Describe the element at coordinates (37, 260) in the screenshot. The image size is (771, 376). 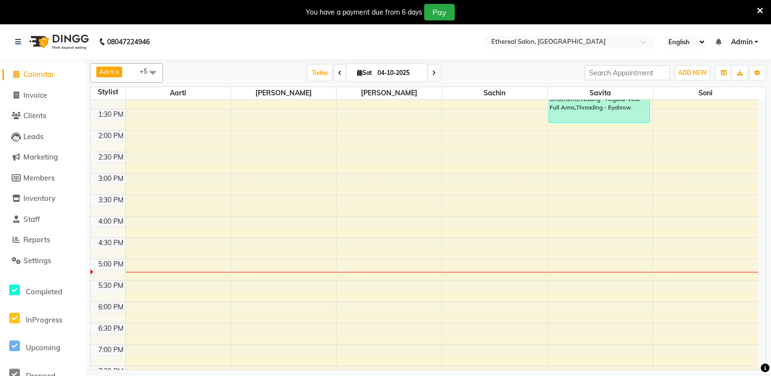
I see `span: Settings` at that location.